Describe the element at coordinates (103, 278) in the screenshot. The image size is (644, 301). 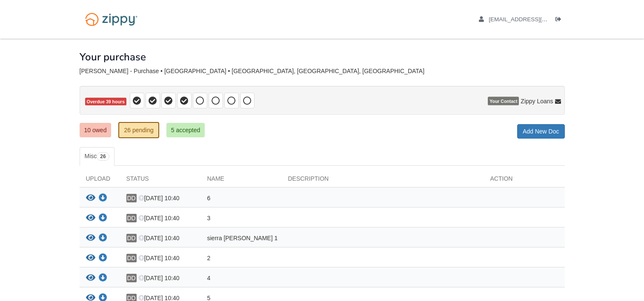
I see `a: Download 4` at that location.